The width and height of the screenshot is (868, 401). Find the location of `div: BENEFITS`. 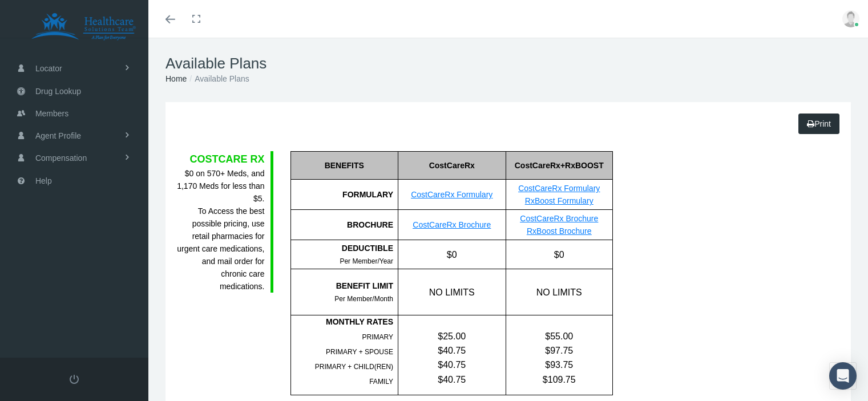

div: BENEFITS is located at coordinates (344, 165).